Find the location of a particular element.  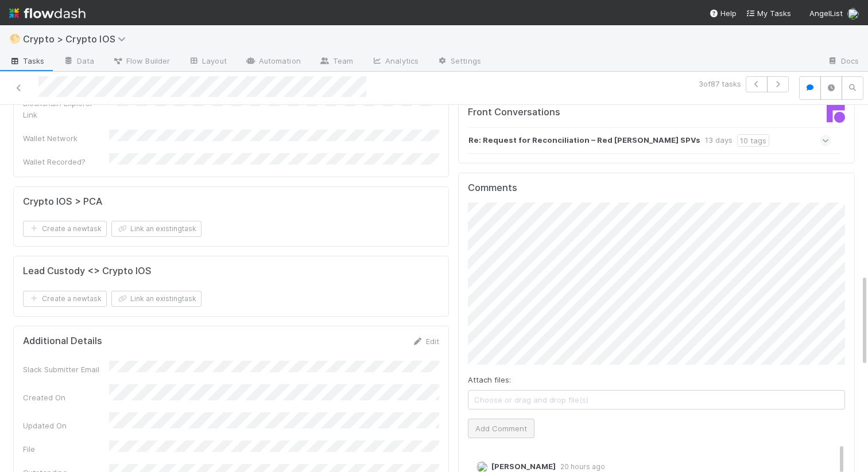

a: Data is located at coordinates (79, 62).